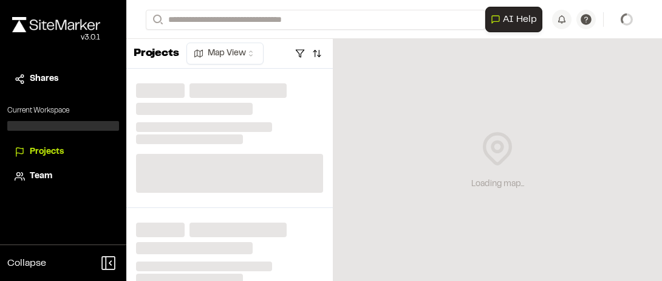 This screenshot has width=662, height=281. Describe the element at coordinates (56, 38) in the screenshot. I see `div: Oh geez...please don't...` at that location.